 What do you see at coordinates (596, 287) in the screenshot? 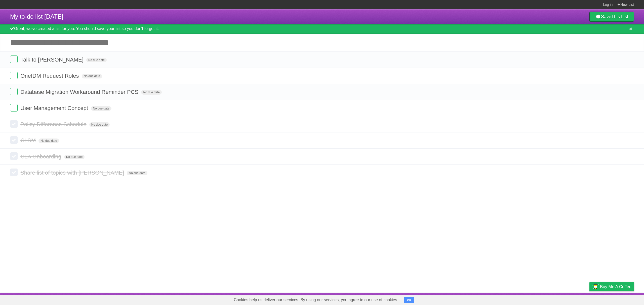
I see `img: Buy me a coffee` at bounding box center [596, 287].